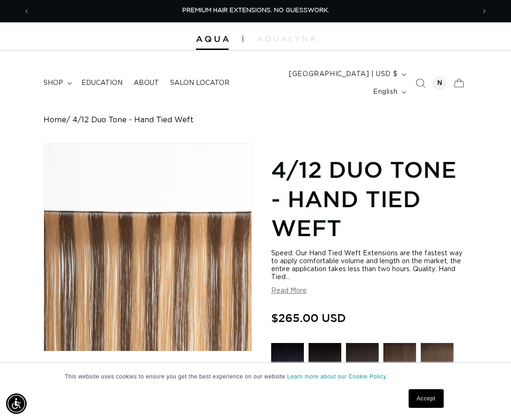 The width and height of the screenshot is (511, 420). What do you see at coordinates (437, 359) in the screenshot?
I see `img: 4AB Medium Ash Brown - Hand Tied Weft` at bounding box center [437, 359].